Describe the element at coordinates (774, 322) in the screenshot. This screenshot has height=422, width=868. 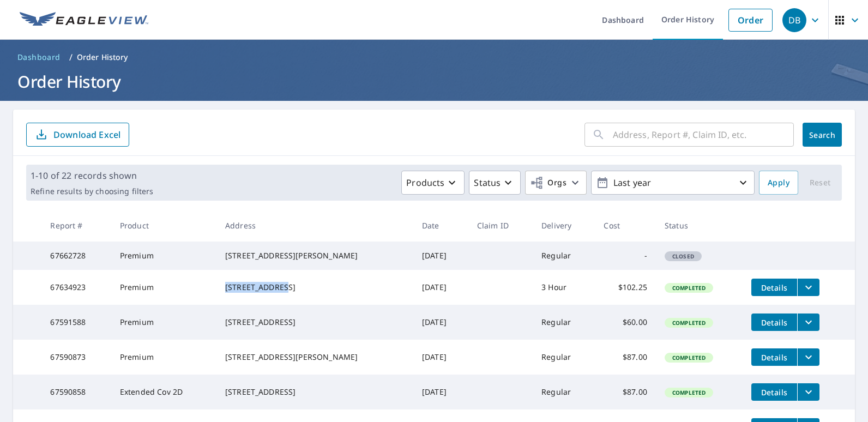
I see `button: detailsBtn-67591588` at that location.